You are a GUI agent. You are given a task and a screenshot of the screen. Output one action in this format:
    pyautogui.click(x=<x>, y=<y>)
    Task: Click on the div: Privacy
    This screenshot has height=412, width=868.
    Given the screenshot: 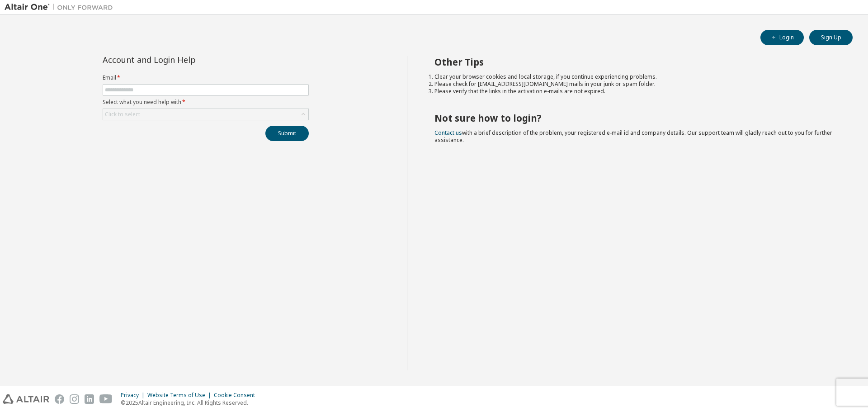 What is the action you would take?
    pyautogui.click(x=134, y=395)
    